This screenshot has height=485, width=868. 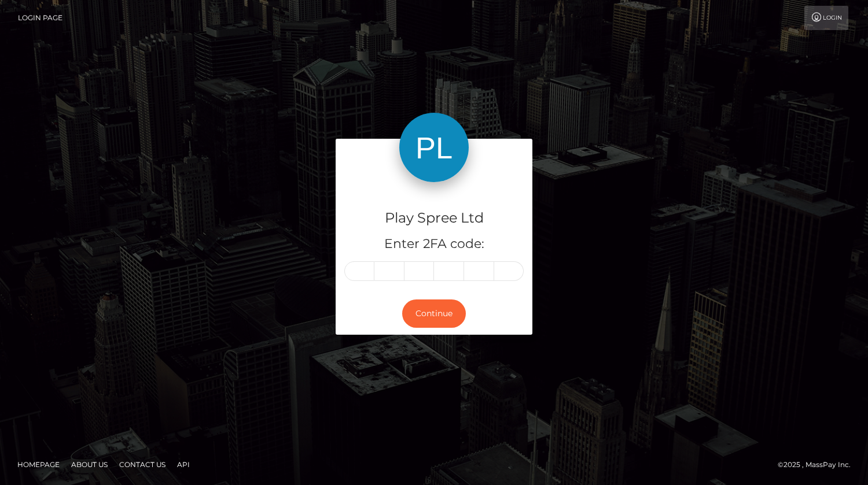 What do you see at coordinates (434, 313) in the screenshot?
I see `button: Continue` at bounding box center [434, 313].